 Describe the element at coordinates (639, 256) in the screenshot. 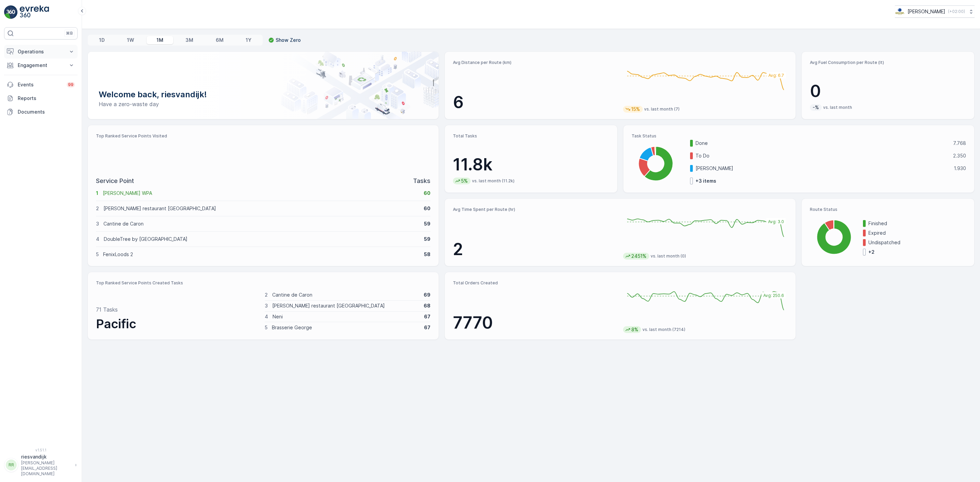

I see `p: 2451%` at that location.